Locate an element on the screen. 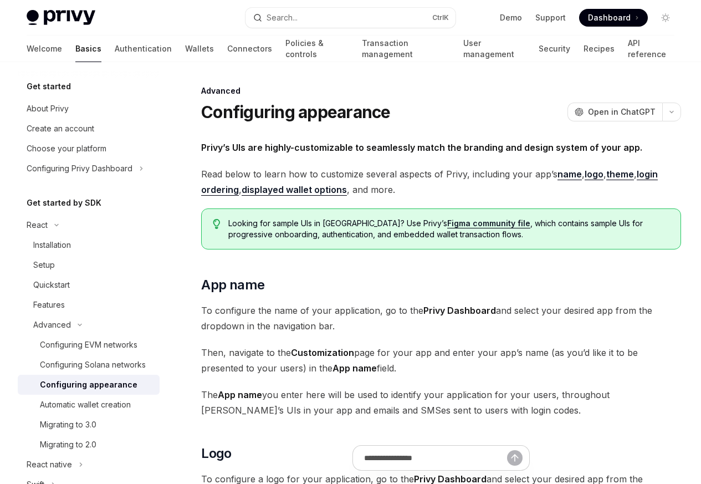  button: Toggle React section is located at coordinates (89, 225).